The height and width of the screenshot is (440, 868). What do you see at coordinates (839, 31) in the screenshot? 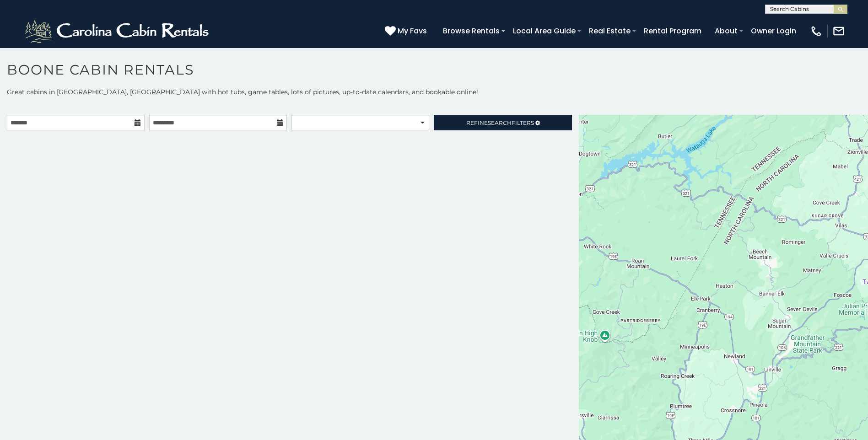
I see `img: mail-regular-white.png` at bounding box center [839, 31].